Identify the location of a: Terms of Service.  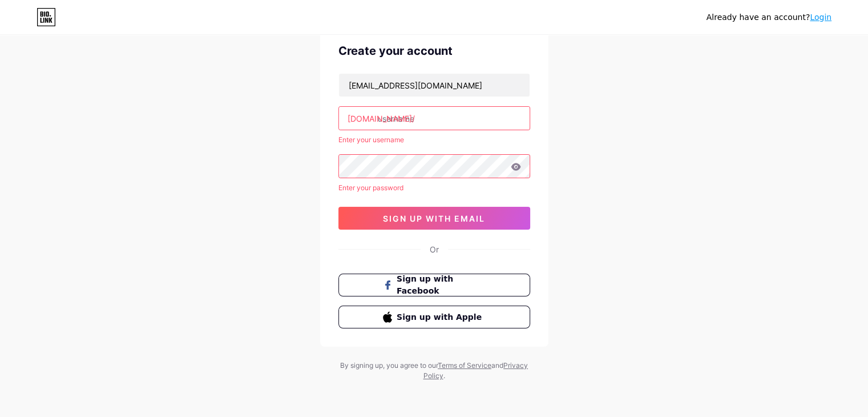
(465, 365).